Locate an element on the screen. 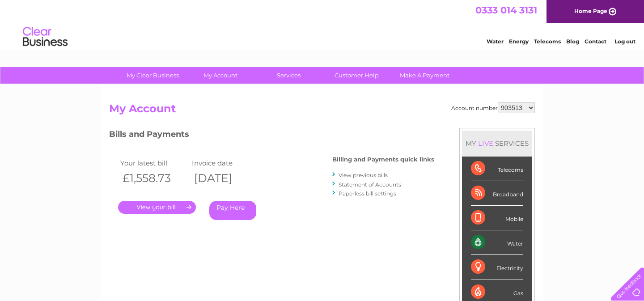 This screenshot has width=644, height=301. a: Blog is located at coordinates (573, 41).